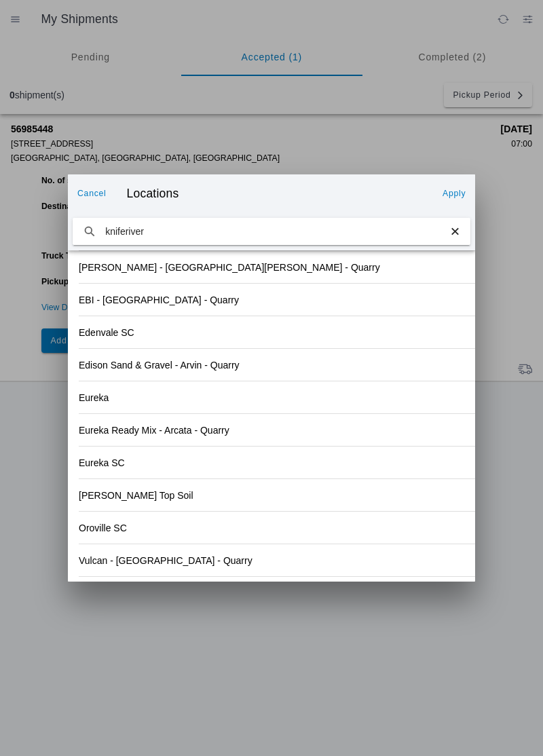  What do you see at coordinates (272, 528) in the screenshot?
I see `ion-item: Oroville SC` at bounding box center [272, 528].